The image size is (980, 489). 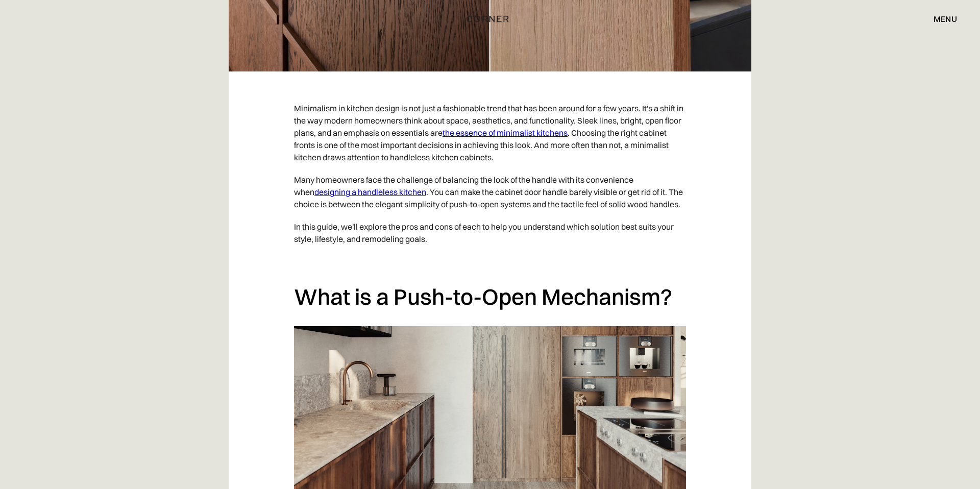 I want to click on p: In this guide, we'll explore the pros and cons of each to help you understand which solution best..., so click(x=490, y=233).